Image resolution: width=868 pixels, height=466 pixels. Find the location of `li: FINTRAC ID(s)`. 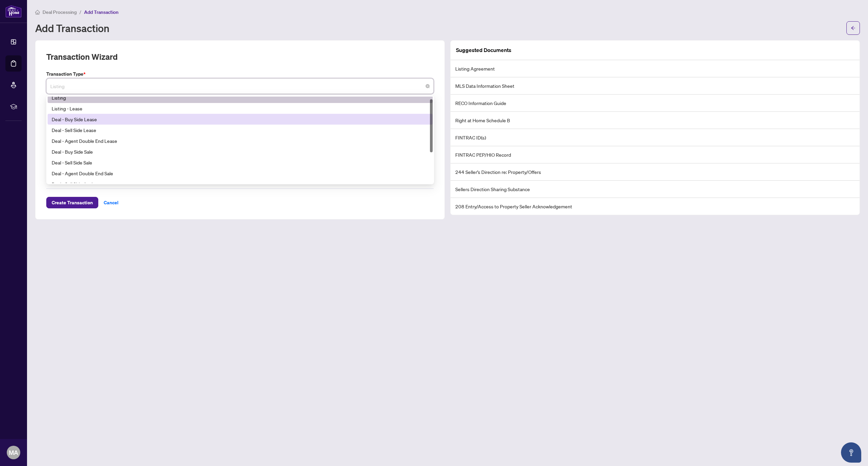

li: FINTRAC ID(s) is located at coordinates (655, 138).